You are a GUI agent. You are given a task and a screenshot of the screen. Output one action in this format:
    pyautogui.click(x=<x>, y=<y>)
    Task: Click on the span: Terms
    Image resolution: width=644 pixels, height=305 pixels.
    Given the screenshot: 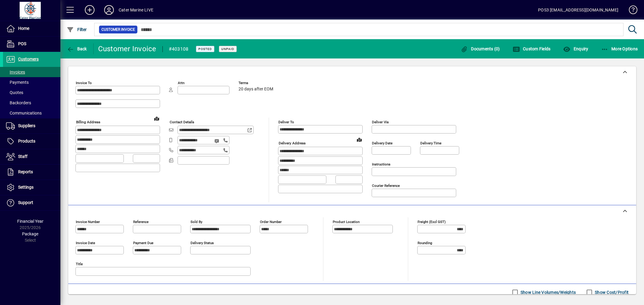 What is the action you would take?
    pyautogui.click(x=257, y=83)
    